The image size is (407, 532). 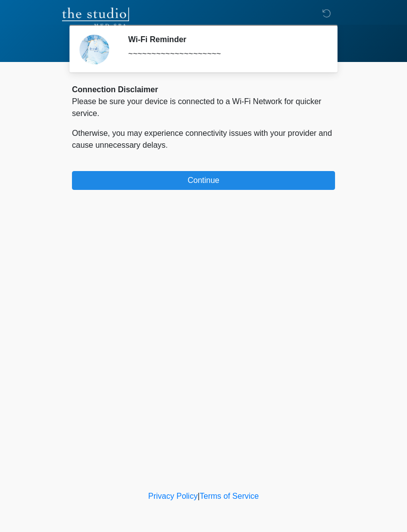 I want to click on p: Please be sure your device is connected to a Wi-Fi Network for quicker service., so click(x=204, y=107).